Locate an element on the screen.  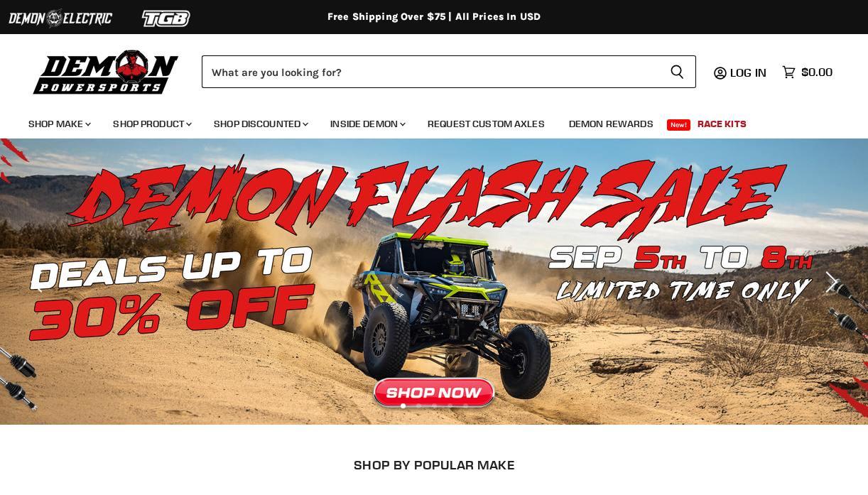
button: Next is located at coordinates (829, 282).